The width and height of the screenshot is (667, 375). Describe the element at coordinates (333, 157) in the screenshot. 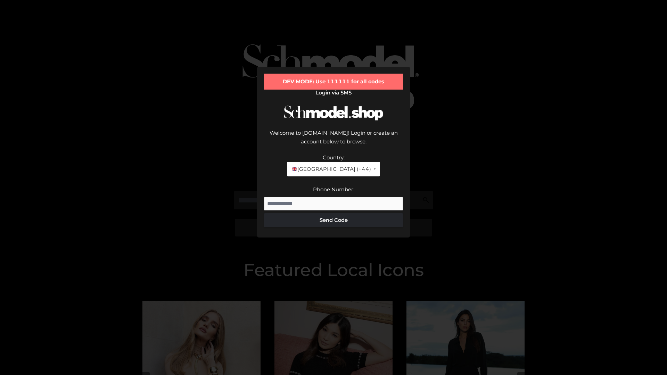

I see `label: Country:` at that location.